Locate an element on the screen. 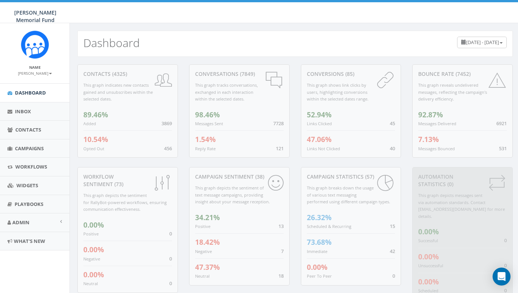 The image size is (518, 293). span: 121 is located at coordinates (280, 148).